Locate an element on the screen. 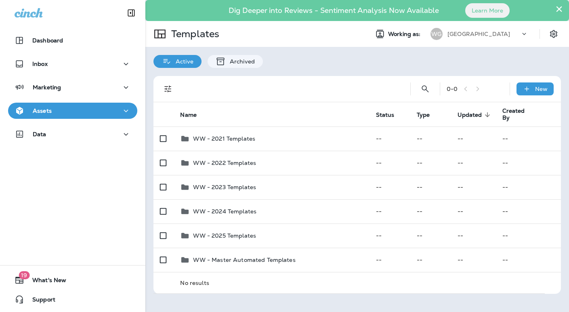 The width and height of the screenshot is (569, 312). span: What's New is located at coordinates (45, 281).